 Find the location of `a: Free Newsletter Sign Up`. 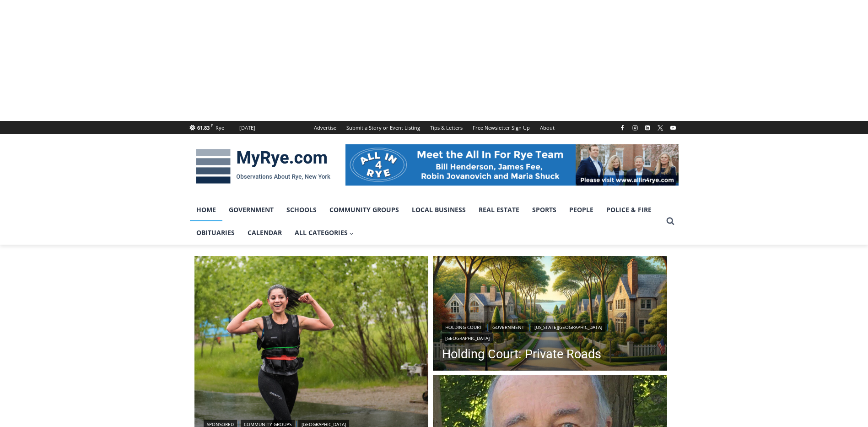

a: Free Newsletter Sign Up is located at coordinates (501, 127).